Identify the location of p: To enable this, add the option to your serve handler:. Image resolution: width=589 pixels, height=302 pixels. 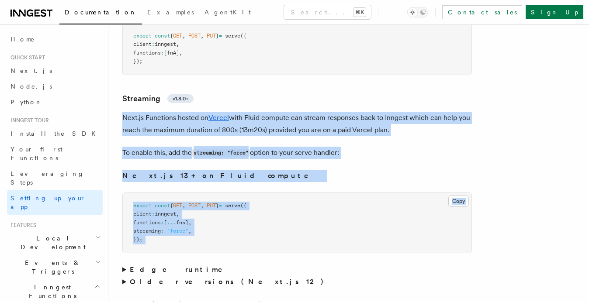
(297, 153).